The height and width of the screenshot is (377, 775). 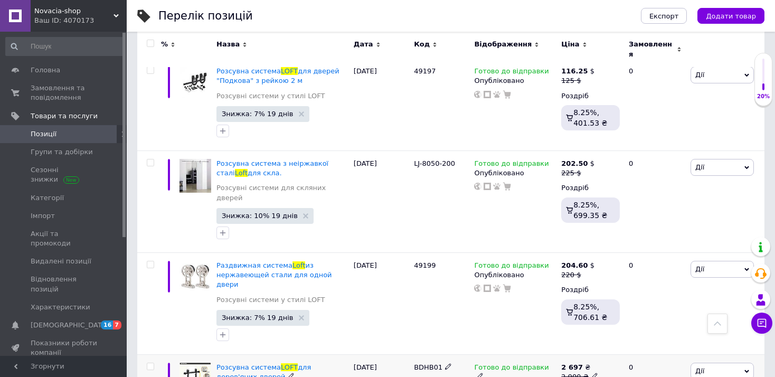 I want to click on div: Перелік позицій, so click(x=205, y=16).